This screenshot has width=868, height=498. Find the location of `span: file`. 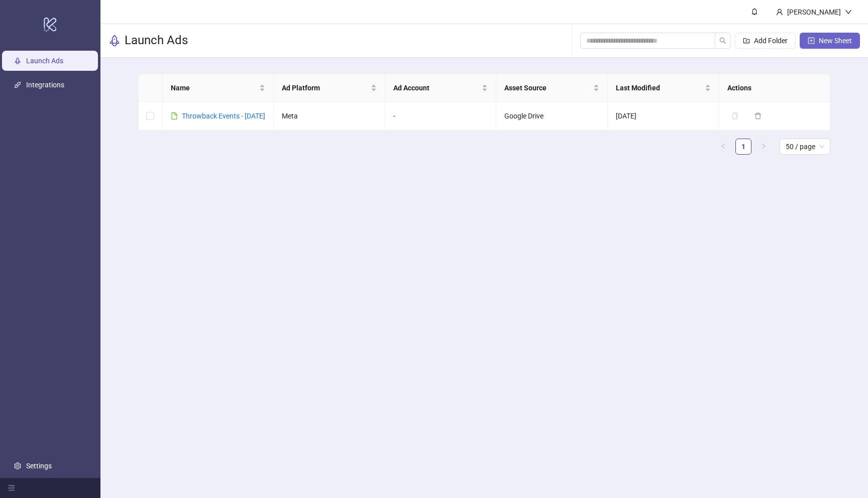

span: file is located at coordinates (174, 116).